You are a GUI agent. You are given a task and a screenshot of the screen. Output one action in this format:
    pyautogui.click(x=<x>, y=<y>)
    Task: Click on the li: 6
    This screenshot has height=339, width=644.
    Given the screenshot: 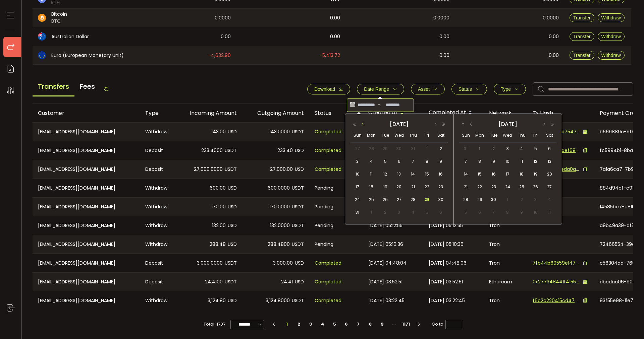 What is the action you would take?
    pyautogui.click(x=346, y=324)
    